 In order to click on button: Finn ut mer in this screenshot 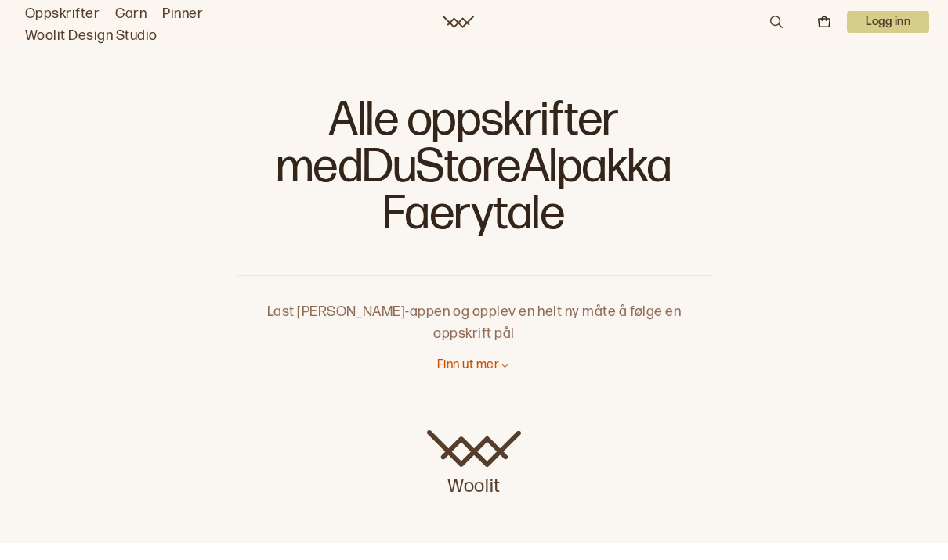, I will do `click(474, 366)`.